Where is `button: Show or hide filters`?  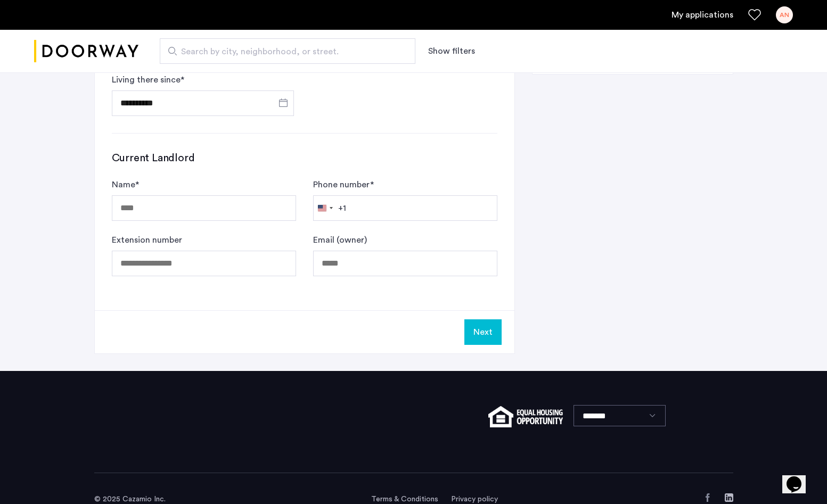
button: Show or hide filters is located at coordinates (452, 51).